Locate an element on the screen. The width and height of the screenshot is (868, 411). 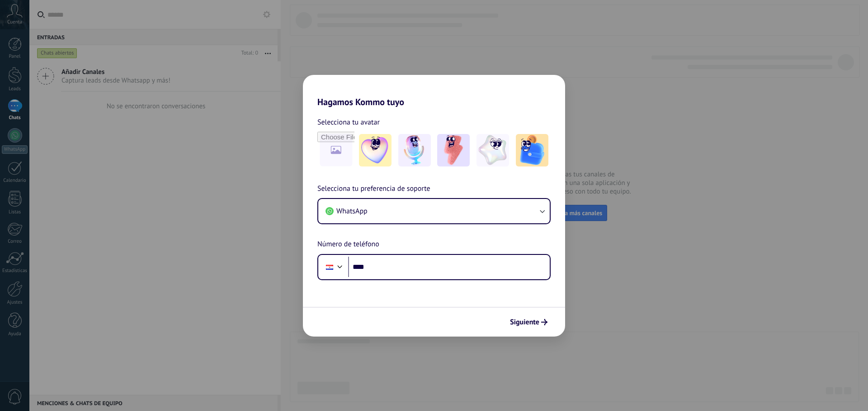
img: -4.jpeg is located at coordinates (492, 151).